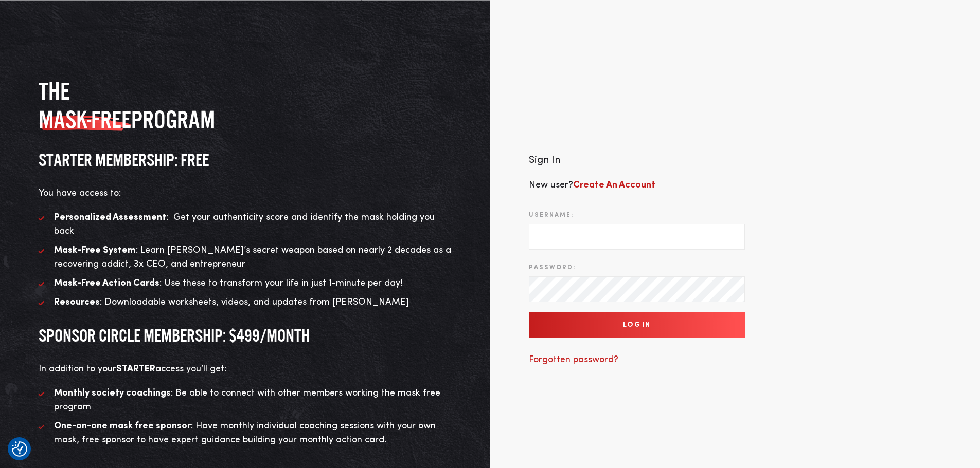  Describe the element at coordinates (614, 185) in the screenshot. I see `b: Create An Account` at that location.